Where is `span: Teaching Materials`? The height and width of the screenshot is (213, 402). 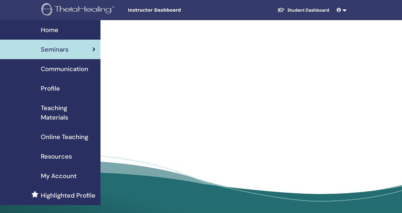 span: Teaching Materials is located at coordinates (68, 112).